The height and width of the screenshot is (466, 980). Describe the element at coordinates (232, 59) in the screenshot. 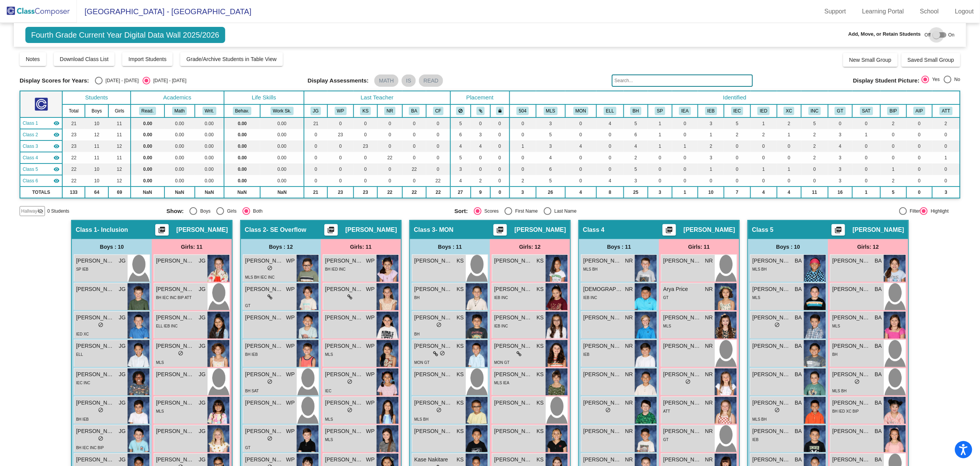

I see `span: Grade/Archive Students in Table View` at that location.